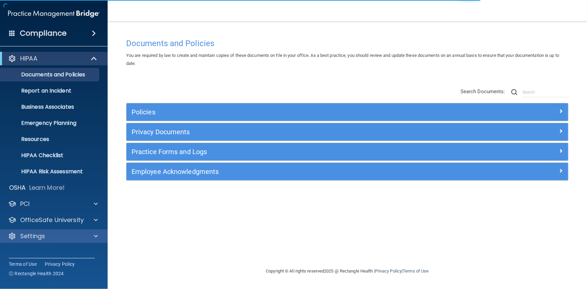 Image resolution: width=587 pixels, height=289 pixels. I want to click on a: Settings, so click(53, 236).